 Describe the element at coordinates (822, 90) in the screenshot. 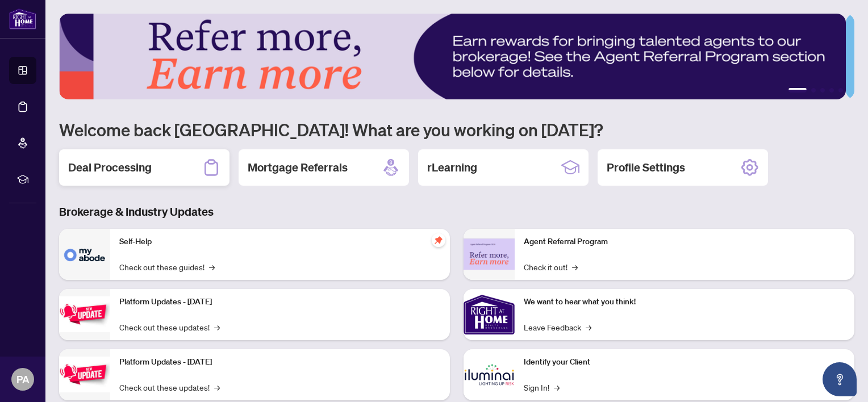

I see `button: 3` at that location.